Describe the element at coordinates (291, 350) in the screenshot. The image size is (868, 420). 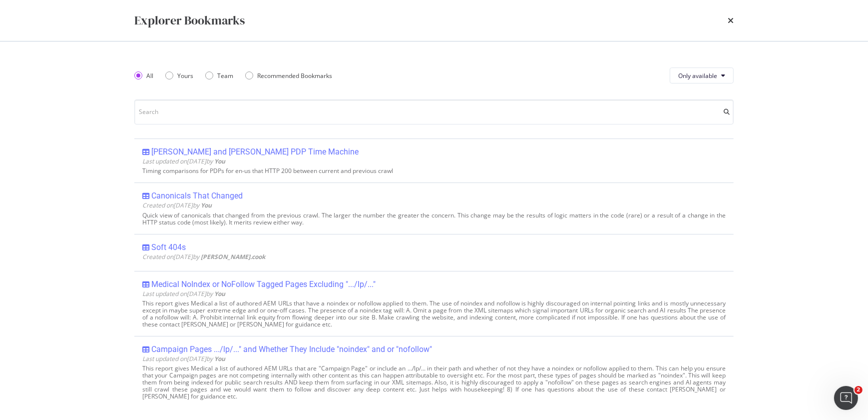
I see `div: Campaign Pages .../lp/..." and Whether They Include "noindex" and or "nofollow"` at that location.